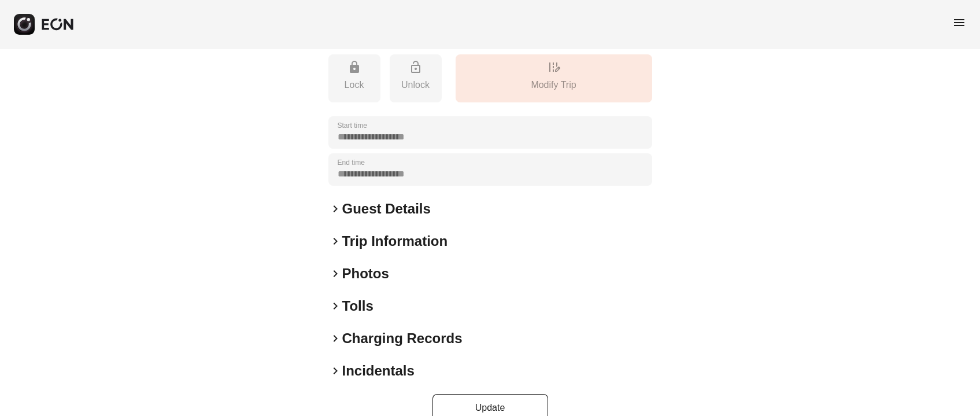  Describe the element at coordinates (403, 339) in the screenshot. I see `h2: Charging Records` at that location.